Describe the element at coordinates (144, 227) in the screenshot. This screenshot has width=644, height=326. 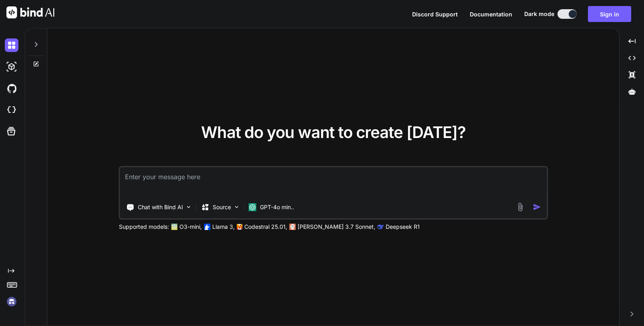
I see `p: Supported models:` at that location.